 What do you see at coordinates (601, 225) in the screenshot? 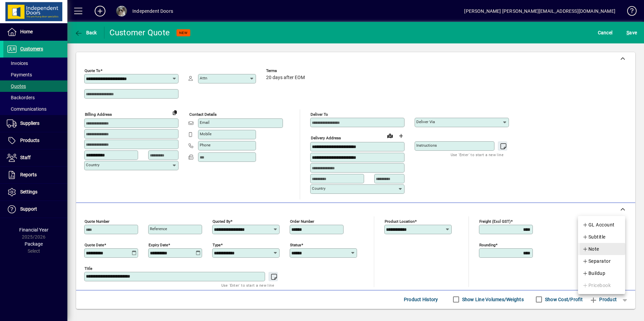
I see `button: GL Account` at bounding box center [601, 225].